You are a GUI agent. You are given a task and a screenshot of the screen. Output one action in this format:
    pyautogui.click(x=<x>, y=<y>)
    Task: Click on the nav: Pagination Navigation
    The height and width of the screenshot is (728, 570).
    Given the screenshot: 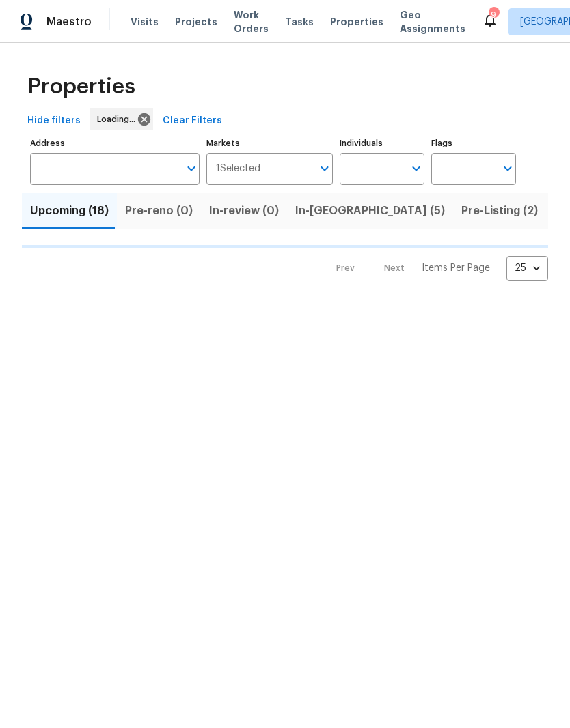 What is the action you would take?
    pyautogui.click(x=435, y=268)
    